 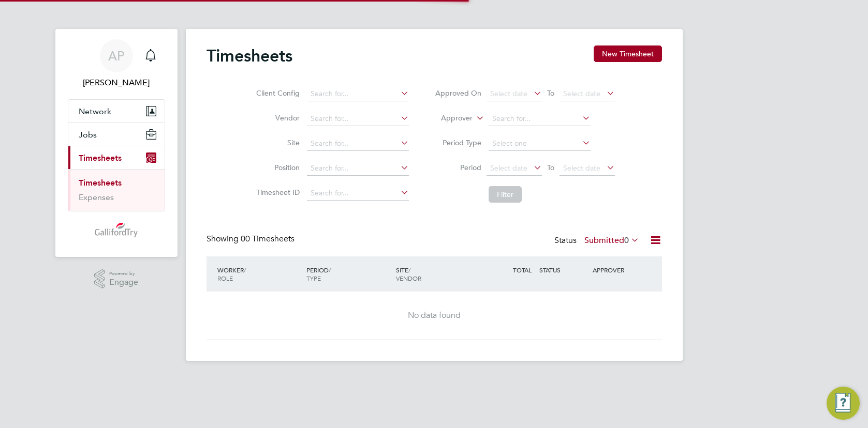 What do you see at coordinates (458, 143) in the screenshot?
I see `label: Period Type` at bounding box center [458, 143].